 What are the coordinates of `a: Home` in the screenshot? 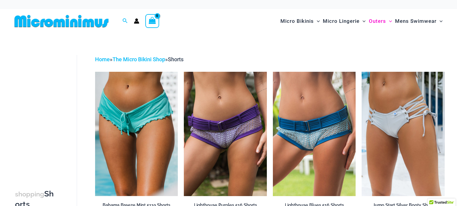 It's located at (102, 59).